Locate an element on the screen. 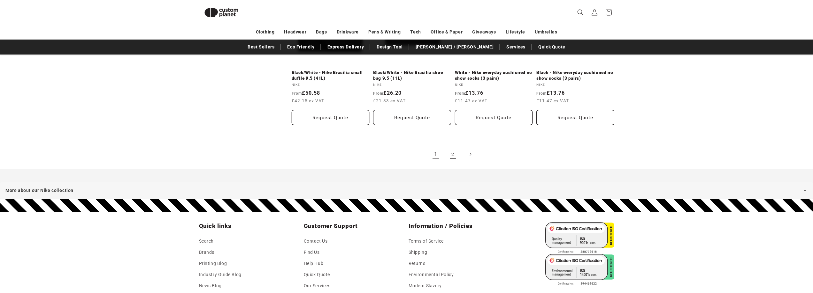  a: Umbrellas is located at coordinates (546, 32).